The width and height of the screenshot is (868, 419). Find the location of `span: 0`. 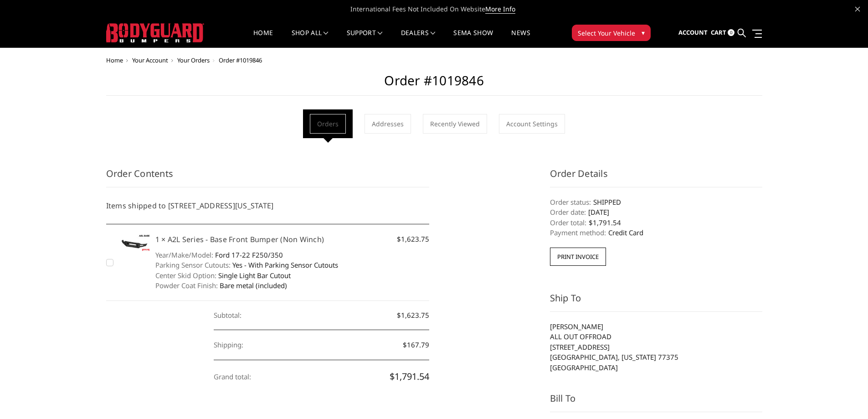

span: 0 is located at coordinates (731, 32).